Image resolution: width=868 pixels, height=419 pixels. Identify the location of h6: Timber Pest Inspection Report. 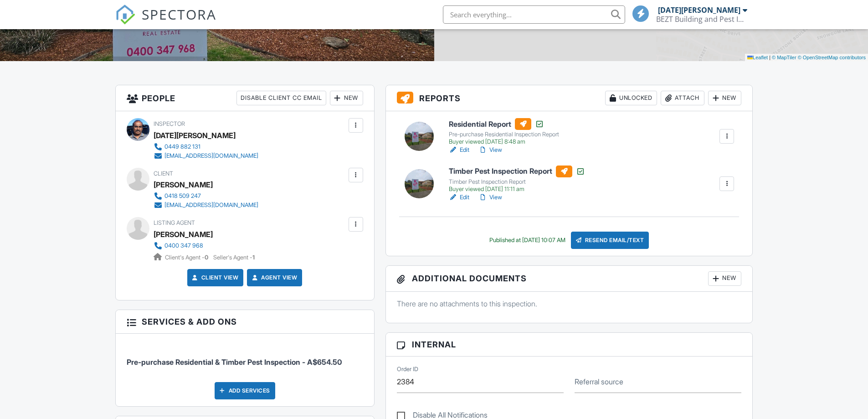
(517, 171).